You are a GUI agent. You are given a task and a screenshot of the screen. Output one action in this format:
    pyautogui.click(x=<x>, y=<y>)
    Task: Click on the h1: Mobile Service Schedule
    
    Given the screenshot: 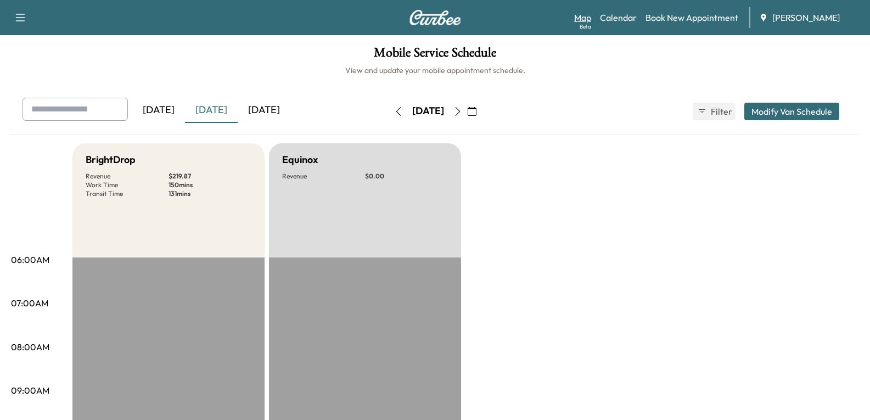 What is the action you would take?
    pyautogui.click(x=435, y=55)
    